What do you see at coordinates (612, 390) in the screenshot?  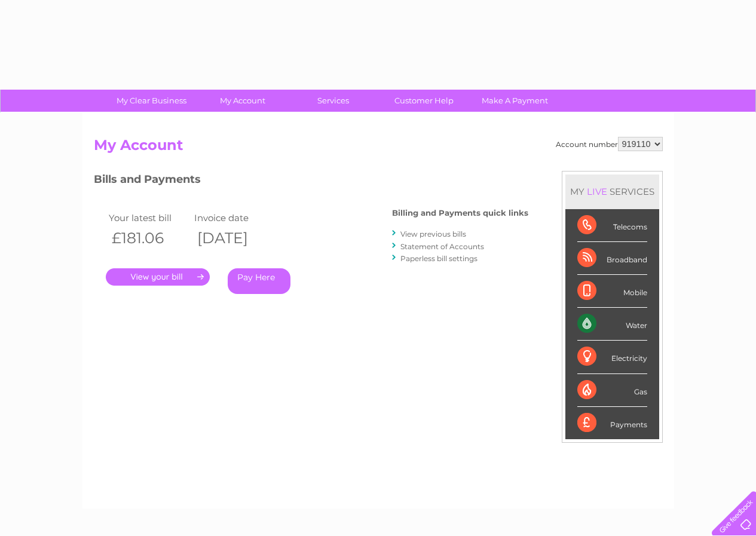 I see `div: Gas` at bounding box center [612, 390].